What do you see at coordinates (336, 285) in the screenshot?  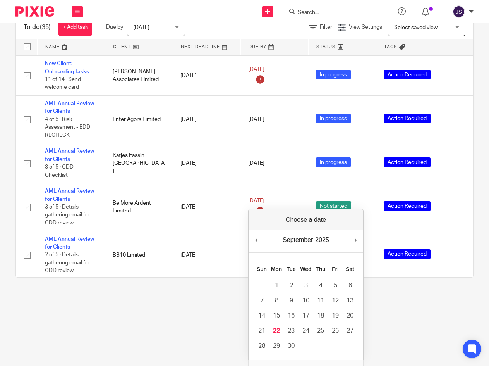 I see `button: 5` at bounding box center [336, 285].